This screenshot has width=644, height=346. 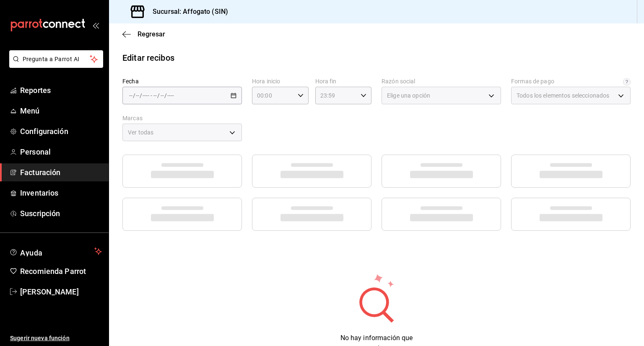 What do you see at coordinates (61, 193) in the screenshot?
I see `span: Inventarios` at bounding box center [61, 193].